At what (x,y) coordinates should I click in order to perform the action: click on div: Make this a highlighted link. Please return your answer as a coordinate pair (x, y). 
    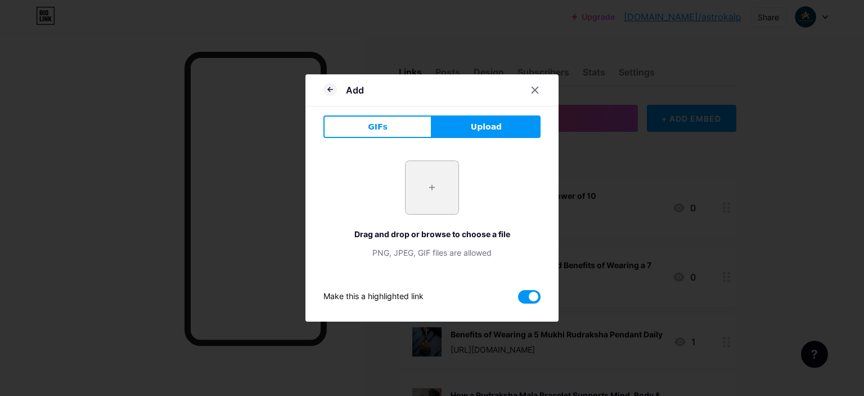
    Looking at the image, I should click on (374, 297).